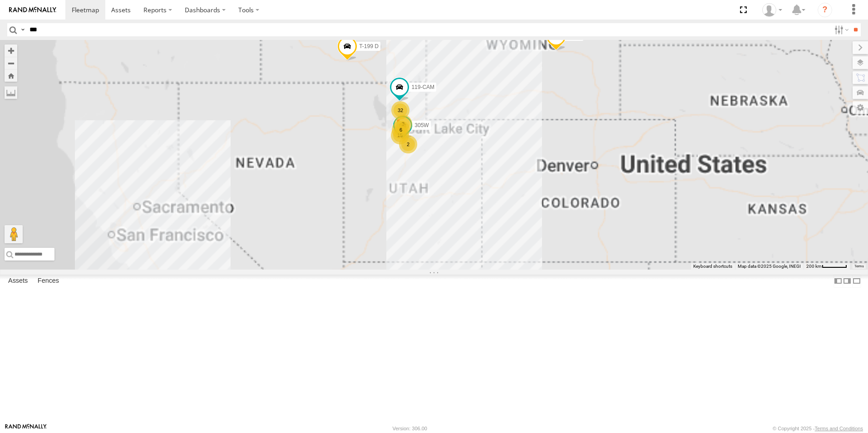  What do you see at coordinates (713, 266) in the screenshot?
I see `button: Keyboard shortcuts` at bounding box center [713, 266].